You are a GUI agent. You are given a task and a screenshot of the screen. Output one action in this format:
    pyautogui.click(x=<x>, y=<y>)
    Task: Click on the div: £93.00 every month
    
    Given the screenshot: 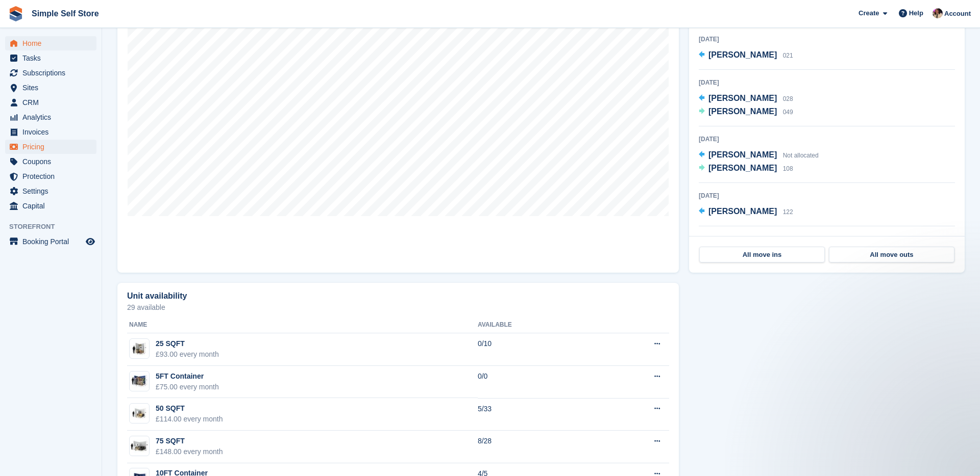 What is the action you would take?
    pyautogui.click(x=187, y=355)
    